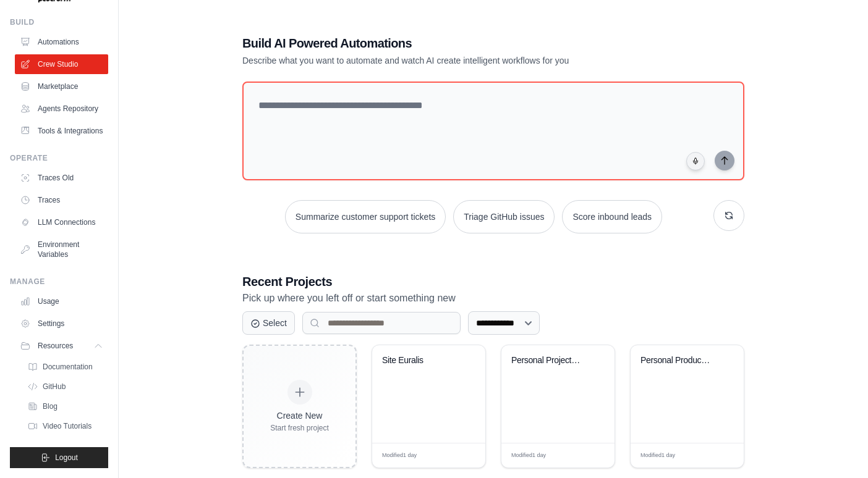 Image resolution: width=868 pixels, height=478 pixels. What do you see at coordinates (61, 109) in the screenshot?
I see `a: Agents Repository` at bounding box center [61, 109].